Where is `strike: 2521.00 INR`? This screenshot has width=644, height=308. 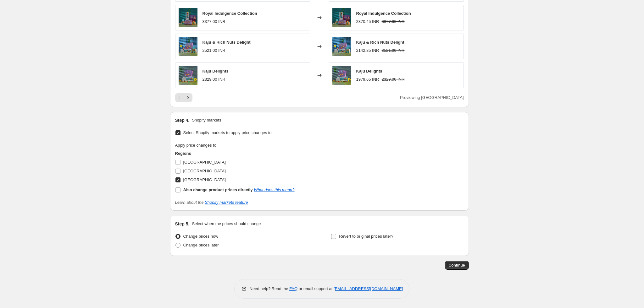
strike: 2521.00 INR is located at coordinates (393, 50).